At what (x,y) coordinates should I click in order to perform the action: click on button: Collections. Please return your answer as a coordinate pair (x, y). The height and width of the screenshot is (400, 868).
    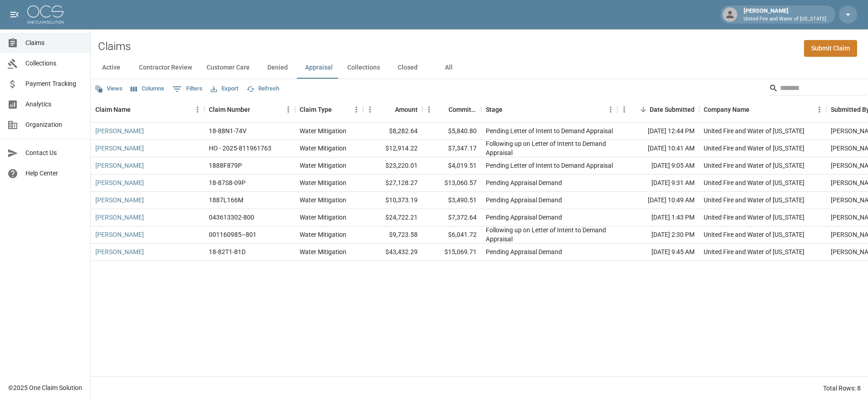
    Looking at the image, I should click on (364, 68).